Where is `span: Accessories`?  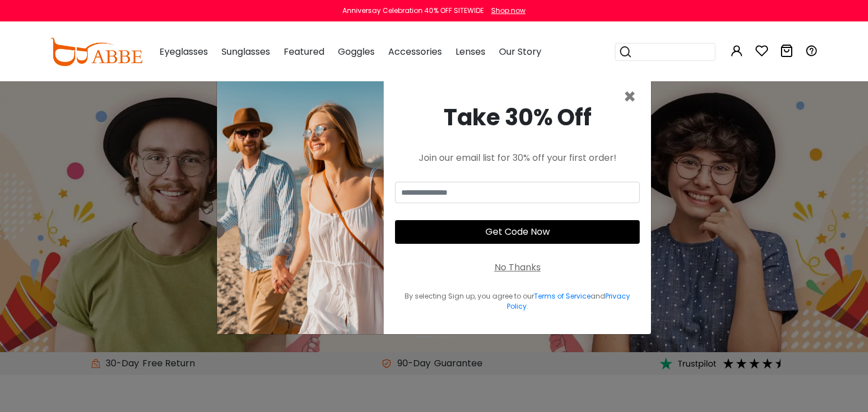 span: Accessories is located at coordinates (415, 51).